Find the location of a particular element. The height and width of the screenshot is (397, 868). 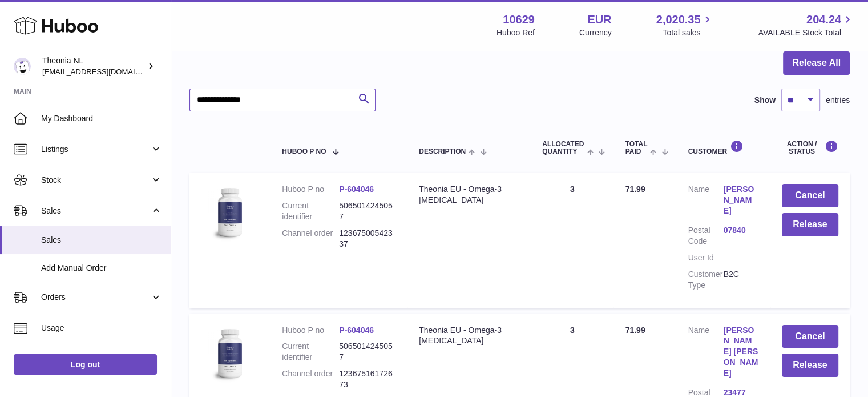

span: Listings is located at coordinates (95, 149).